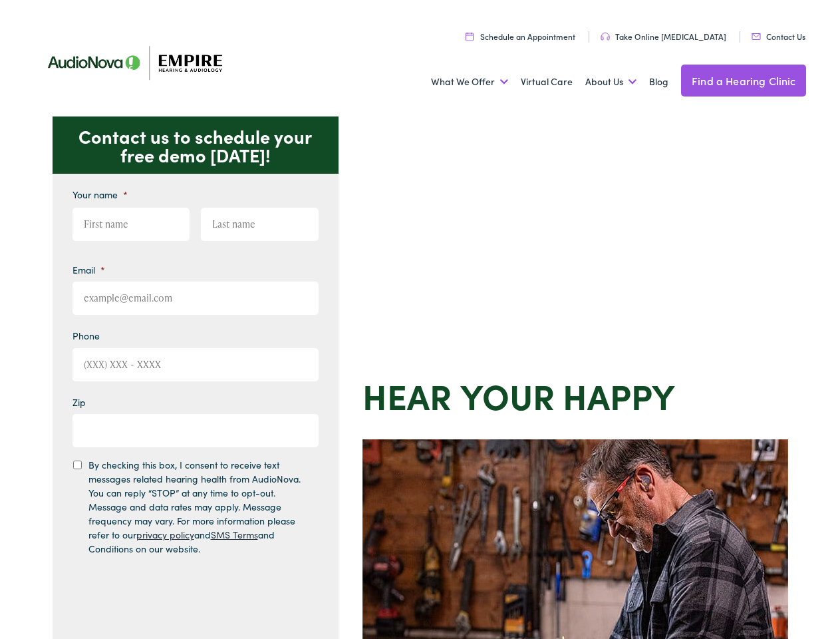  Describe the element at coordinates (79, 402) in the screenshot. I see `label: Zip` at that location.